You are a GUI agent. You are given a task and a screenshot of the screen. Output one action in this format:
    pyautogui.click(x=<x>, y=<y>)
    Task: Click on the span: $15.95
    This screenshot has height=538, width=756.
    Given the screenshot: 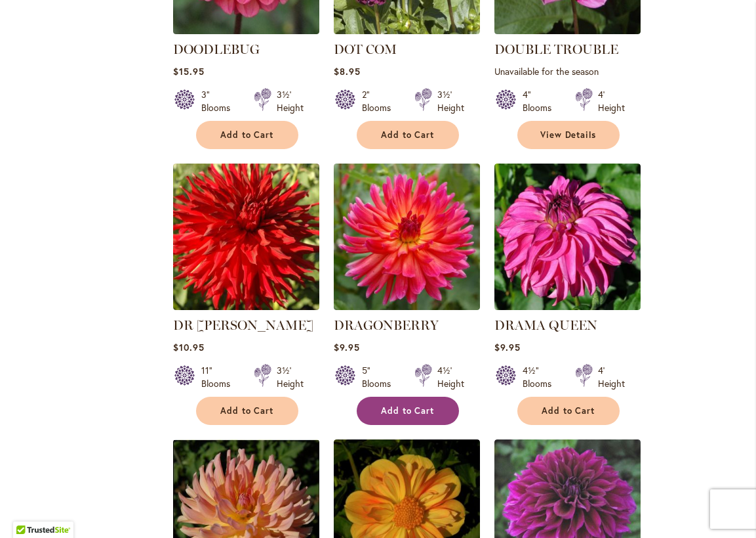 What is the action you would take?
    pyautogui.click(x=189, y=71)
    